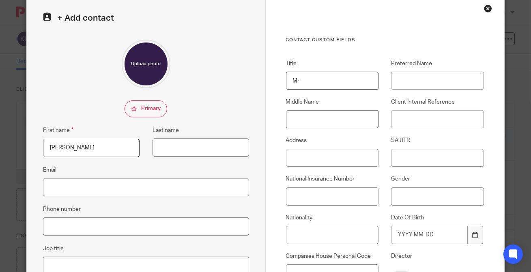 The height and width of the screenshot is (272, 531). What do you see at coordinates (332, 179) in the screenshot?
I see `label: National Insurance Number` at bounding box center [332, 179].